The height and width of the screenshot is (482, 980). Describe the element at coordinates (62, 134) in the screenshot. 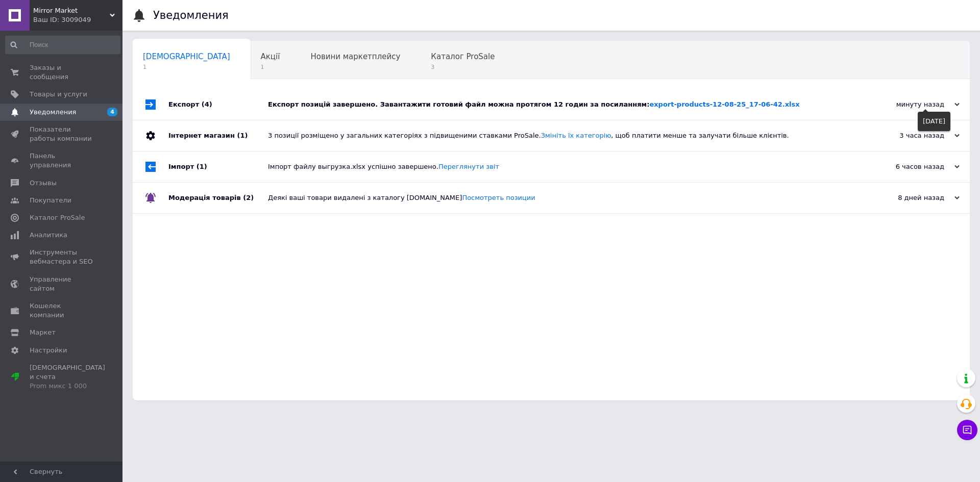

I see `span: Показатели работы компании` at that location.